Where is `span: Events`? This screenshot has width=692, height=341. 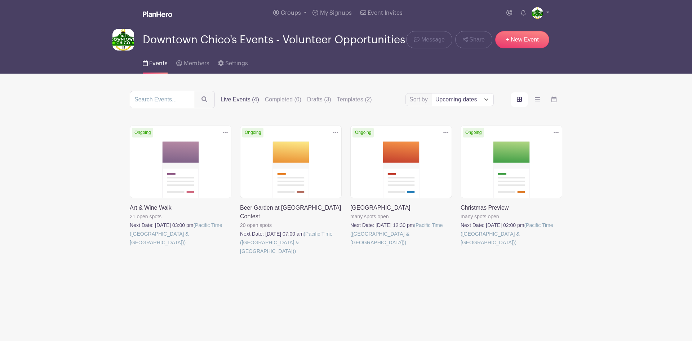 span: Events is located at coordinates (158, 63).